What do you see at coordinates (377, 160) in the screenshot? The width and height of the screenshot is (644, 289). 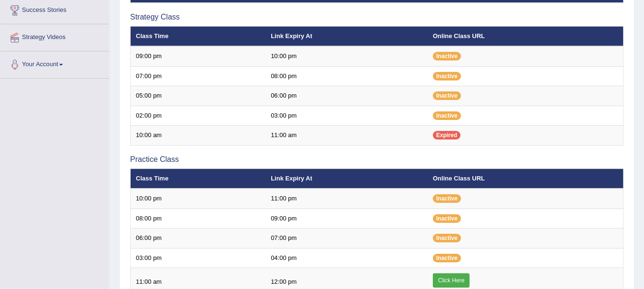 I see `h3: Practice Class` at bounding box center [377, 160].